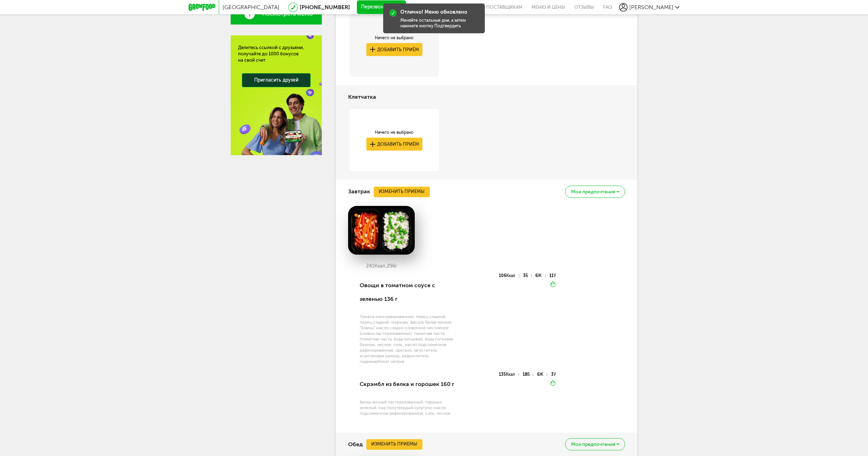 This screenshot has height=456, width=868. Describe the element at coordinates (509, 374) in the screenshot. I see `div: 135` at that location.